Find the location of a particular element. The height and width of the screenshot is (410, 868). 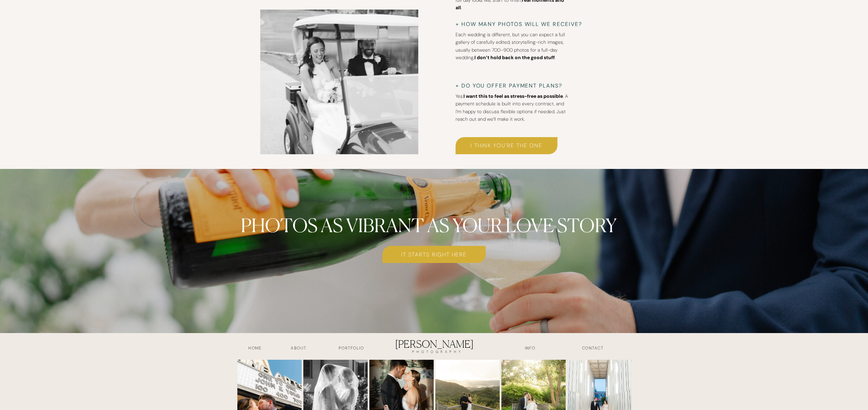

h3: + do you offer payment plans? is located at coordinates (525, 85).